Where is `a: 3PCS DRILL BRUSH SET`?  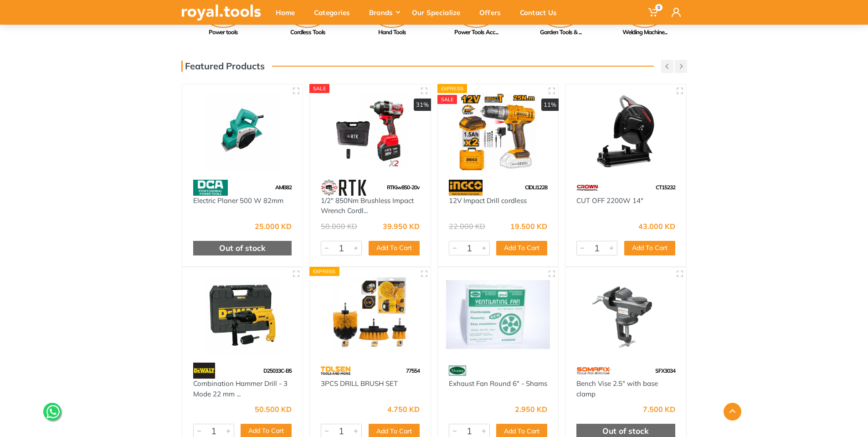 a: 3PCS DRILL BRUSH SET is located at coordinates (359, 383).